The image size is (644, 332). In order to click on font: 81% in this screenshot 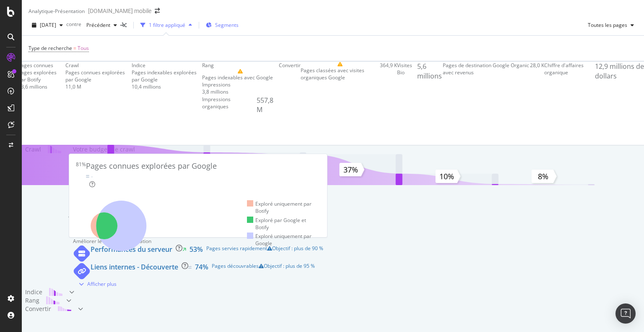, I will do `click(81, 164)`.